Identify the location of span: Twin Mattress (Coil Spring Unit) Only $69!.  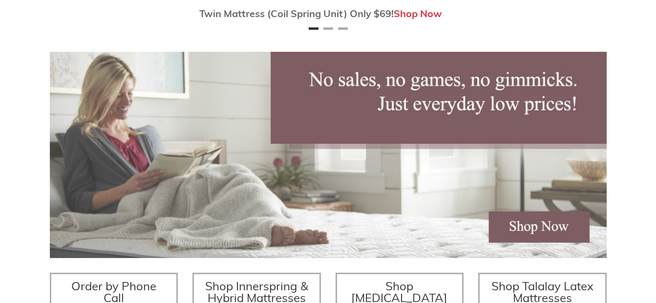
(296, 13).